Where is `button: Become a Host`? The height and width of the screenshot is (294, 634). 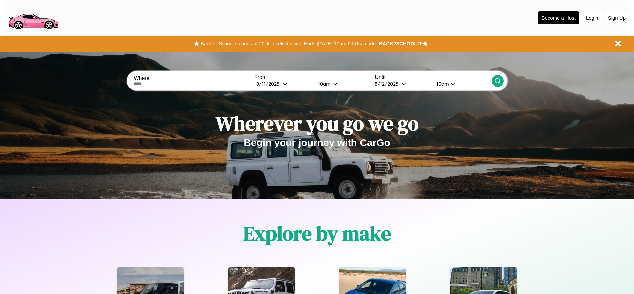 button: Become a Host is located at coordinates (559, 18).